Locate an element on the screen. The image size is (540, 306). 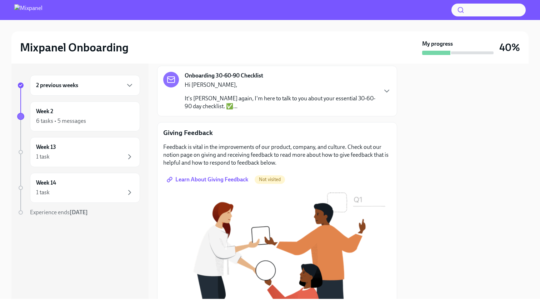
span: Learn About Giving Feedback is located at coordinates (208, 179).